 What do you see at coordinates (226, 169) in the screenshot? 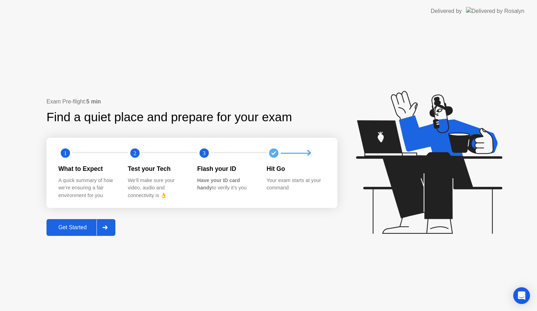
I see `div: Flash your ID` at bounding box center [226, 169].